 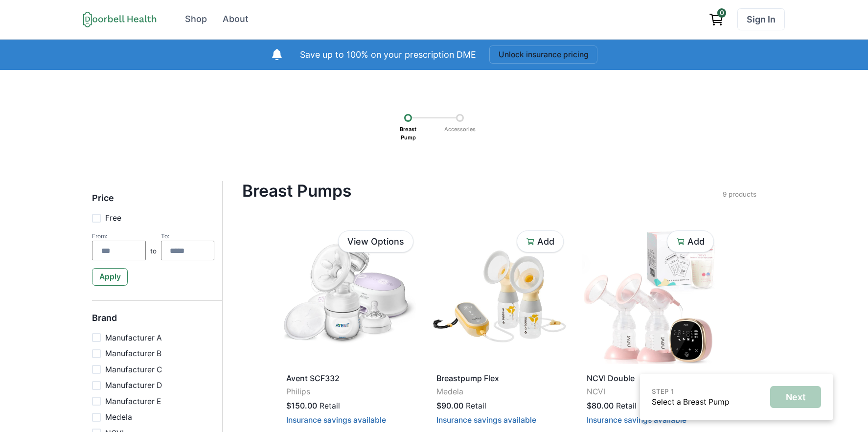 What do you see at coordinates (499, 378) in the screenshot?
I see `p: Breastpump Flex` at bounding box center [499, 378].